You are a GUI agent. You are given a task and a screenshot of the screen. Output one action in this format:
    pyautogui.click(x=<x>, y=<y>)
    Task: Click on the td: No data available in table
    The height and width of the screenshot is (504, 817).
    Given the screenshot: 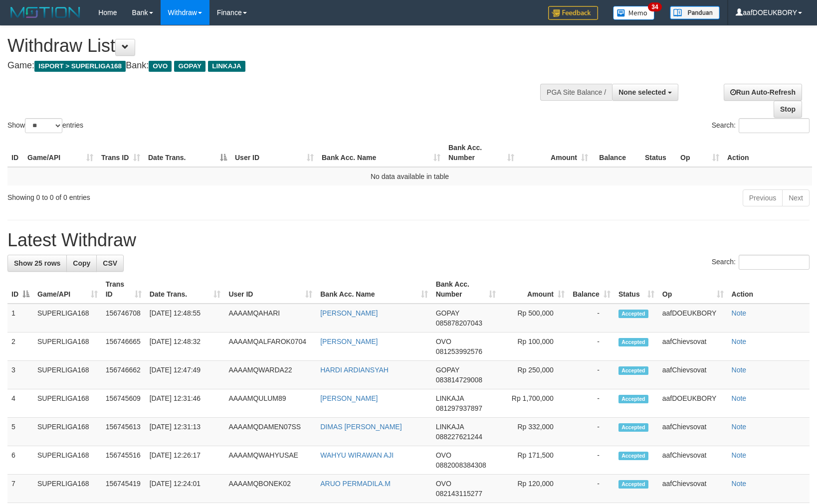 What is the action you would take?
    pyautogui.click(x=409, y=176)
    